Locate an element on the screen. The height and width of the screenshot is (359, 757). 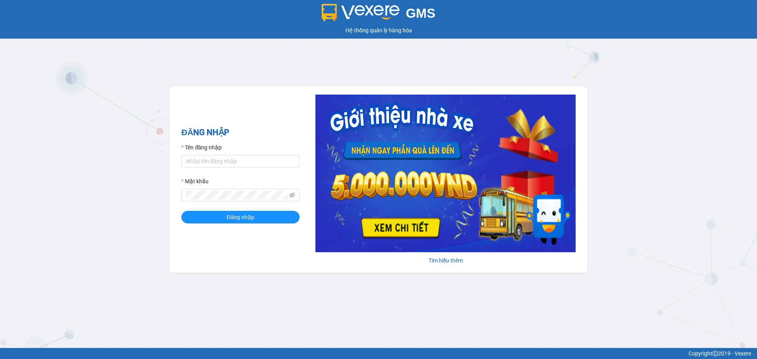
label: Mật khẩu is located at coordinates (195, 181).